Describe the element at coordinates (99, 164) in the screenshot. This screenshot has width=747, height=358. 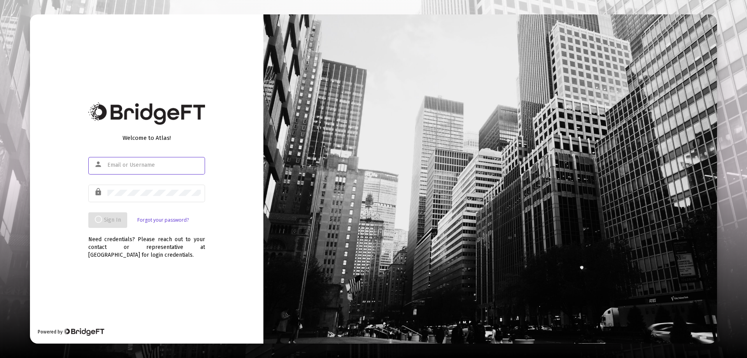
I see `mat-icon: person` at that location.